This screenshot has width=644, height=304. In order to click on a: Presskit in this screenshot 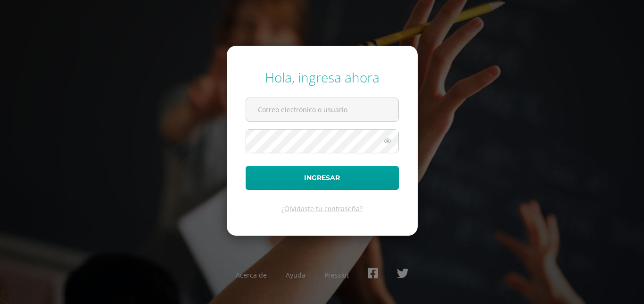, I will do `click(337, 275)`.